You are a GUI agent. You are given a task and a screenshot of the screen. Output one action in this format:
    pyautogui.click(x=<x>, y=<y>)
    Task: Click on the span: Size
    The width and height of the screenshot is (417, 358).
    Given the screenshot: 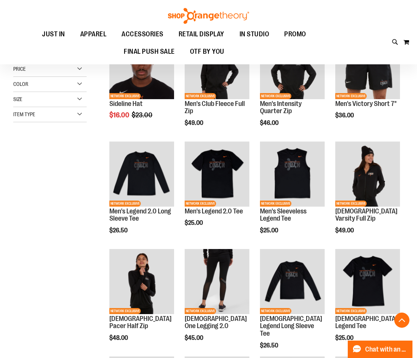 What is the action you would take?
    pyautogui.click(x=18, y=99)
    